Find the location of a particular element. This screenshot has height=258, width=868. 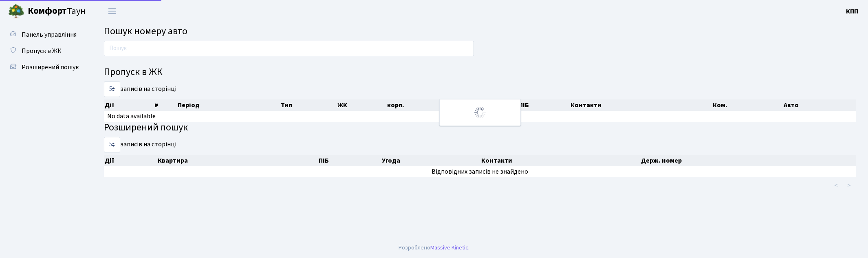

th: Держ. номер is located at coordinates (747, 161).